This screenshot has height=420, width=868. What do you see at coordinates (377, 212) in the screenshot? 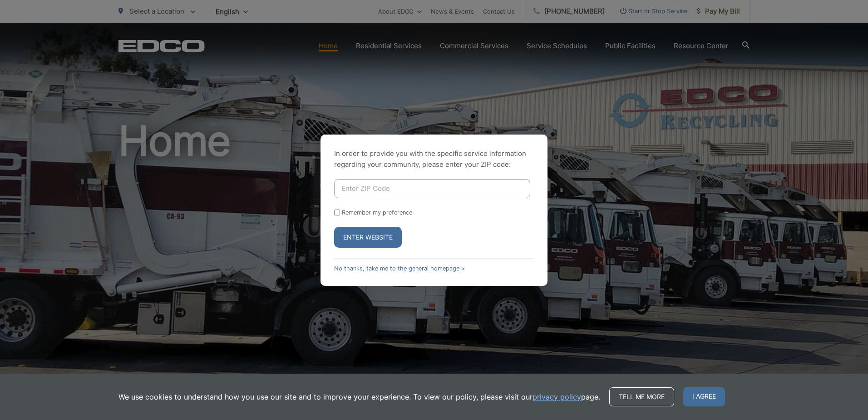
I see `label: Remember my preference` at bounding box center [377, 212].